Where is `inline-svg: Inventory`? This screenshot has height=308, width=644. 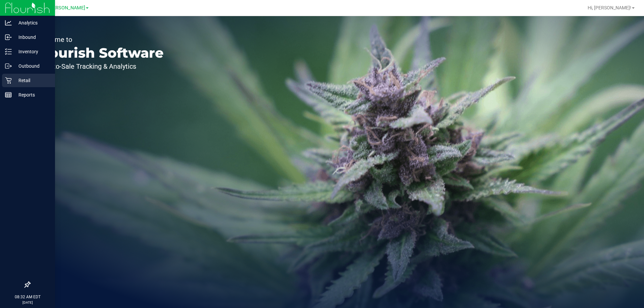 inline-svg: Inventory is located at coordinates (8, 52).